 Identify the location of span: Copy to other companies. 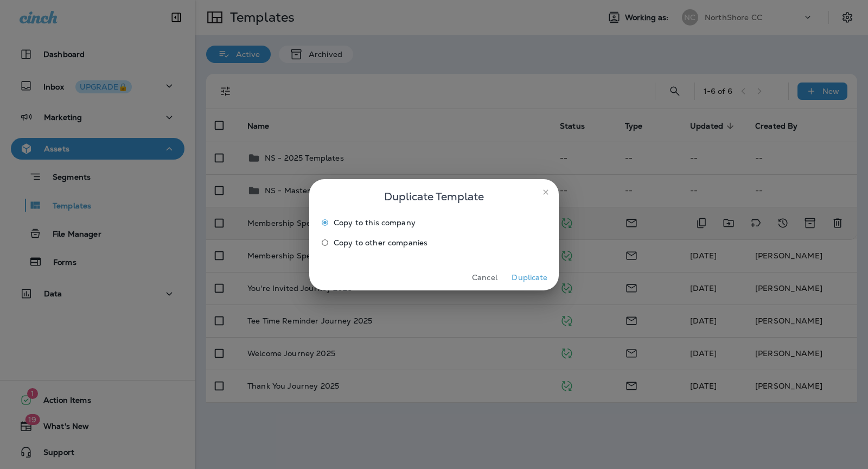
(380, 243).